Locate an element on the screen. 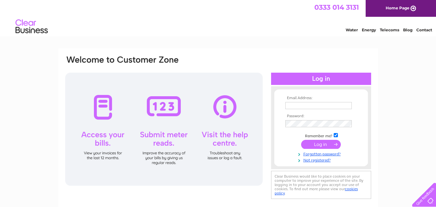 The width and height of the screenshot is (436, 207). td: Remember me? is located at coordinates (321, 135).